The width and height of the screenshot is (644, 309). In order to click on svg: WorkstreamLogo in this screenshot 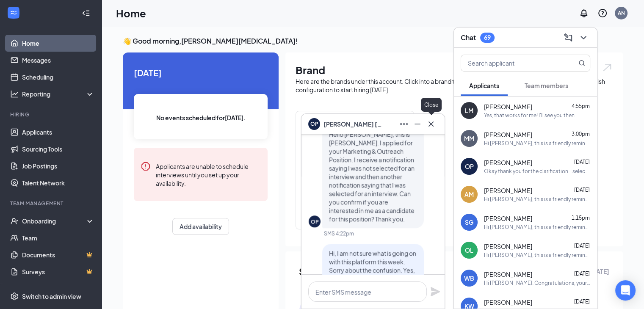, I will do `click(13, 13)`.